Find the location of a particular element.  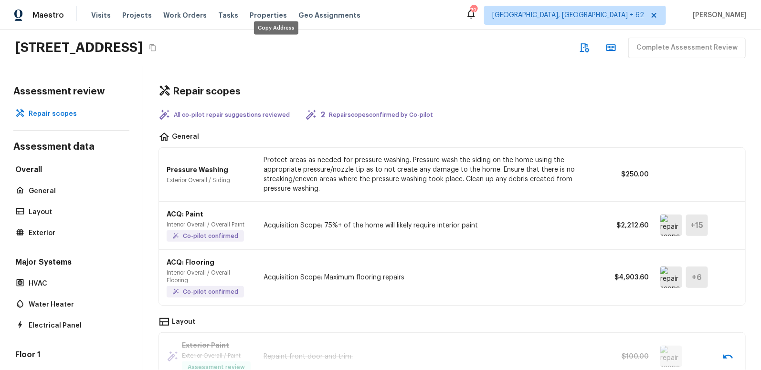

p: Pressure Washing is located at coordinates (198, 170).